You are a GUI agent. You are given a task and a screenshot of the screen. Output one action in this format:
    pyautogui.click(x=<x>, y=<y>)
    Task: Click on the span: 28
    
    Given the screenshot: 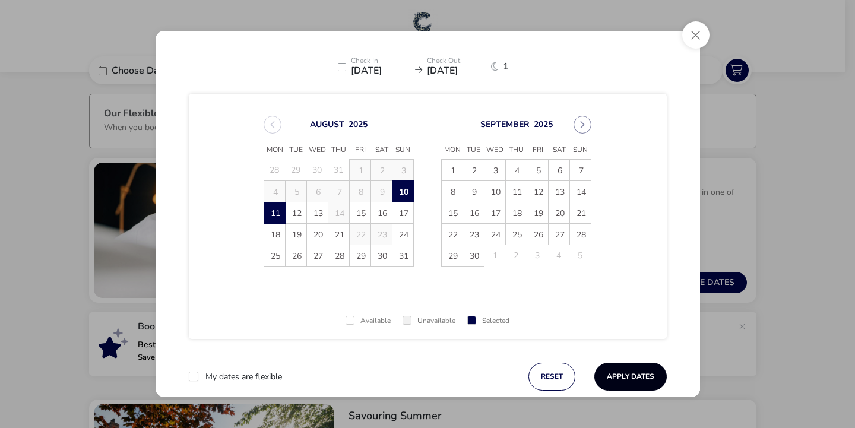 What is the action you would take?
    pyautogui.click(x=581, y=235)
    